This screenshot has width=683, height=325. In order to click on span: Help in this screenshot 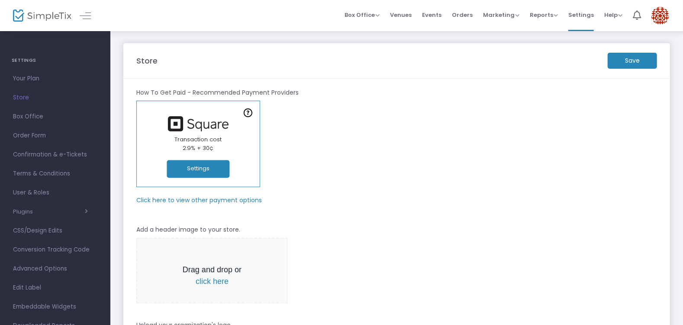, I will do `click(613, 15)`.